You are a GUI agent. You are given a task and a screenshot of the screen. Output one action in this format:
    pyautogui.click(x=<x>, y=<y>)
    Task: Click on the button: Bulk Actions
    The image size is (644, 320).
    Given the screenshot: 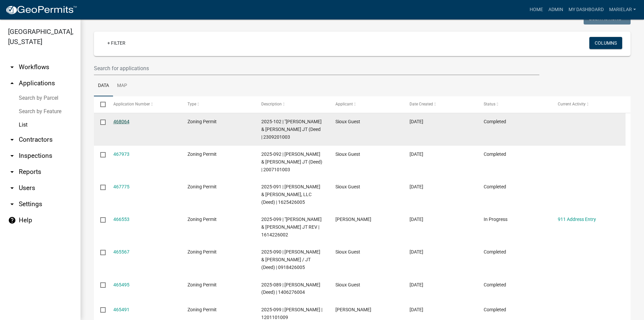 What is the action you would take?
    pyautogui.click(x=607, y=18)
    